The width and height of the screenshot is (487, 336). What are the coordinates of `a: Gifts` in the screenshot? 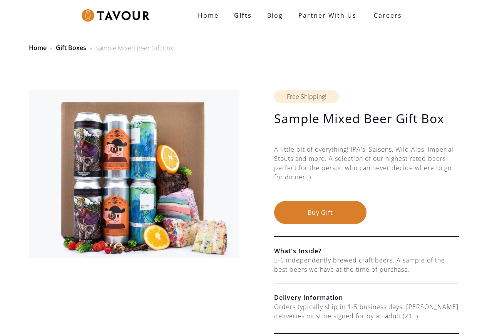 It's located at (243, 15).